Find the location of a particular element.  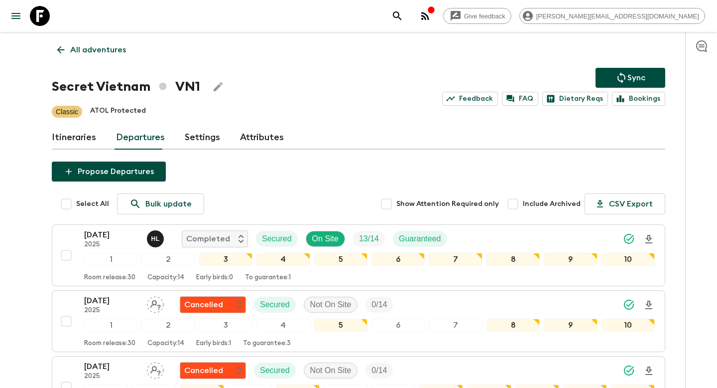

a: All adventures is located at coordinates (92, 50).